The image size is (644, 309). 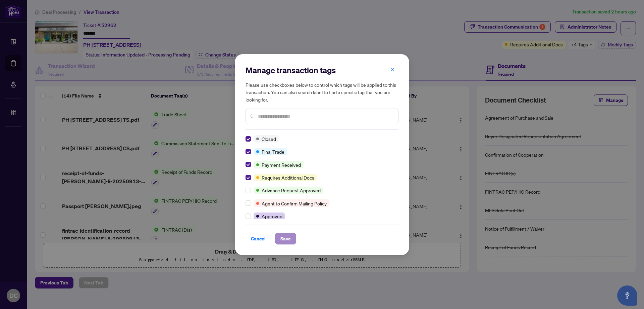 What do you see at coordinates (272, 216) in the screenshot?
I see `span: Approved` at bounding box center [272, 216].